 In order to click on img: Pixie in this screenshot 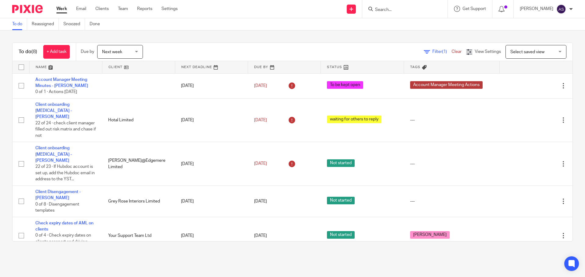, I will do `click(27, 9)`.